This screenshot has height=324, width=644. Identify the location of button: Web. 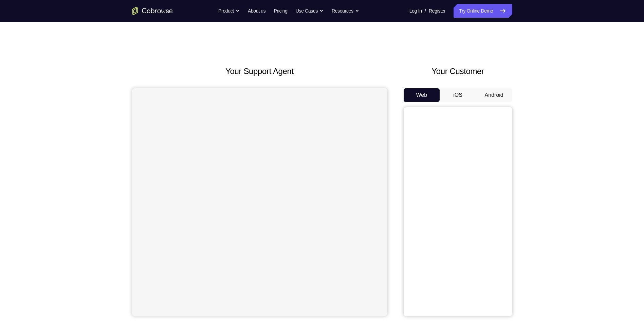
(421, 95).